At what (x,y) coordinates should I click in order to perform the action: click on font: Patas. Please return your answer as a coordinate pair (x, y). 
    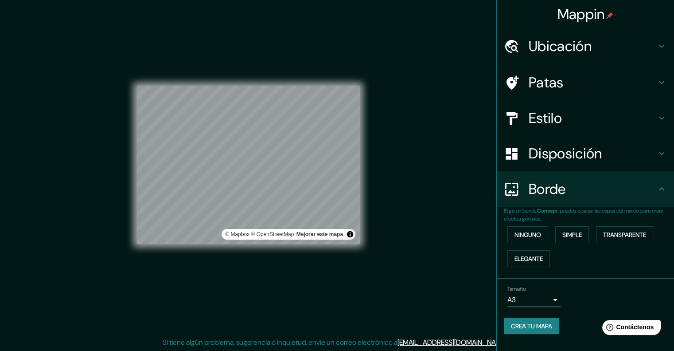
    Looking at the image, I should click on (546, 82).